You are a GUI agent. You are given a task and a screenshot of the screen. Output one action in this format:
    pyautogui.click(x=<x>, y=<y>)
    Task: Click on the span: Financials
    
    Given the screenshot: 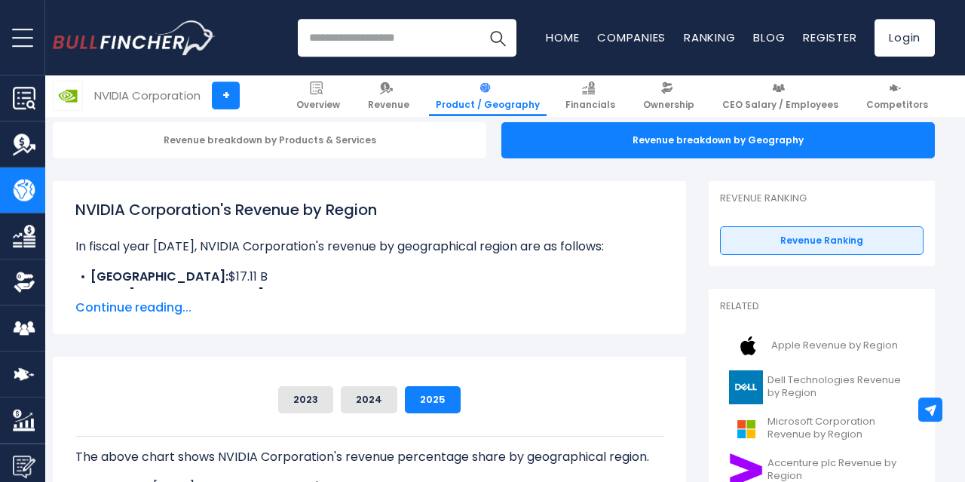 What is the action you would take?
    pyautogui.click(x=590, y=105)
    